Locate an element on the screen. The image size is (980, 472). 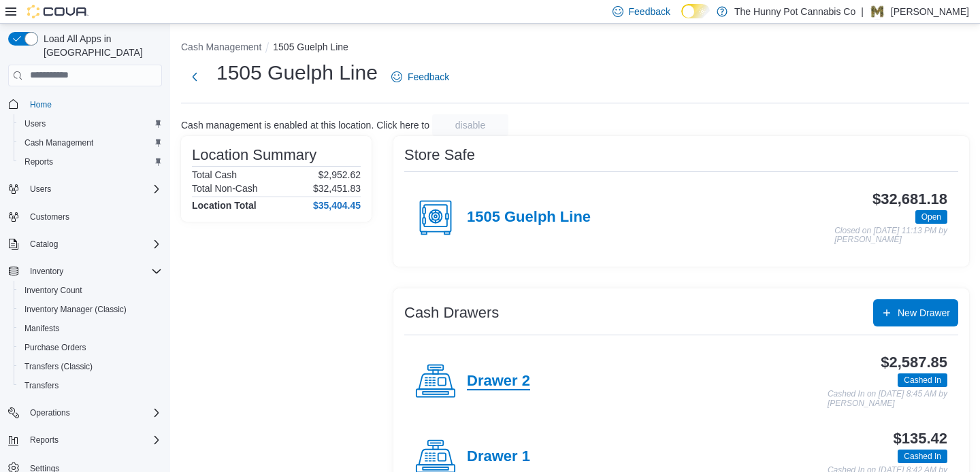
a: Transfers (Classic) is located at coordinates (58, 367).